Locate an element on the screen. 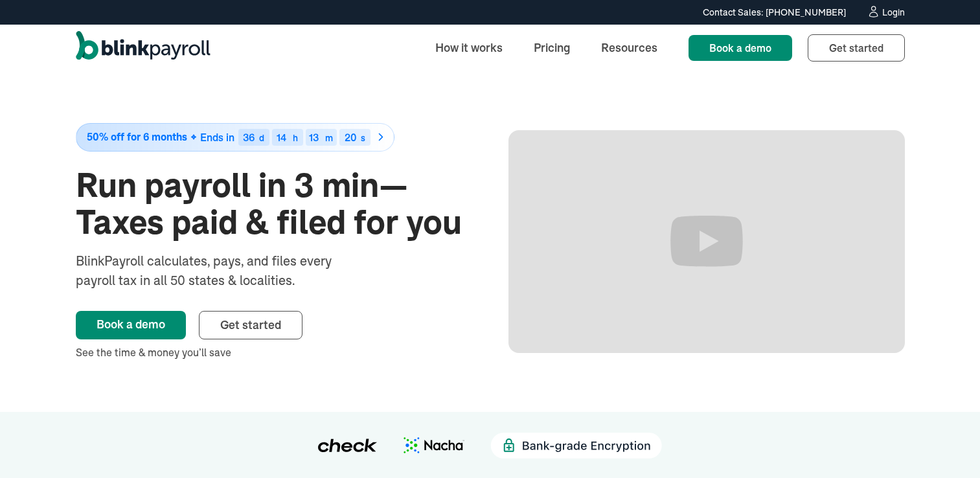 Image resolution: width=980 pixels, height=478 pixels. a: home is located at coordinates (143, 48).